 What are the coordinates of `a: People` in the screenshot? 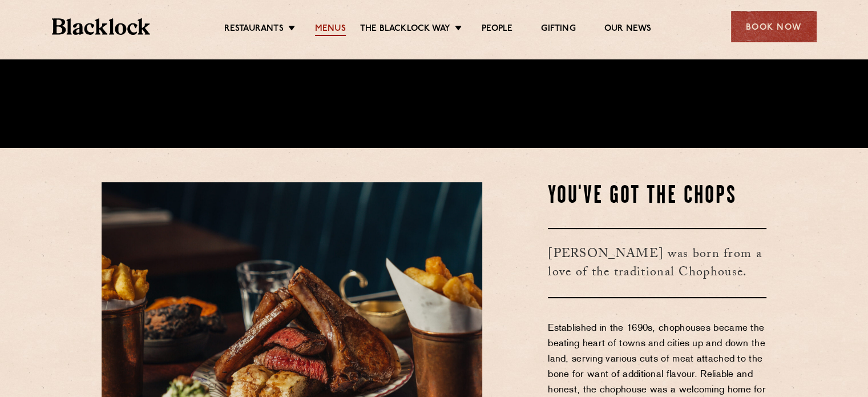 It's located at (497, 29).